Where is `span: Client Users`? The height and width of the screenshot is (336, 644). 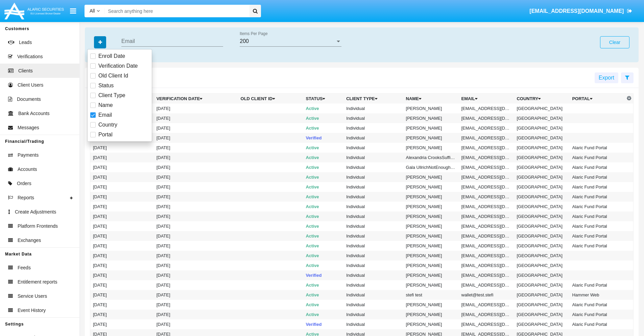
span: Client Users is located at coordinates (30, 85).